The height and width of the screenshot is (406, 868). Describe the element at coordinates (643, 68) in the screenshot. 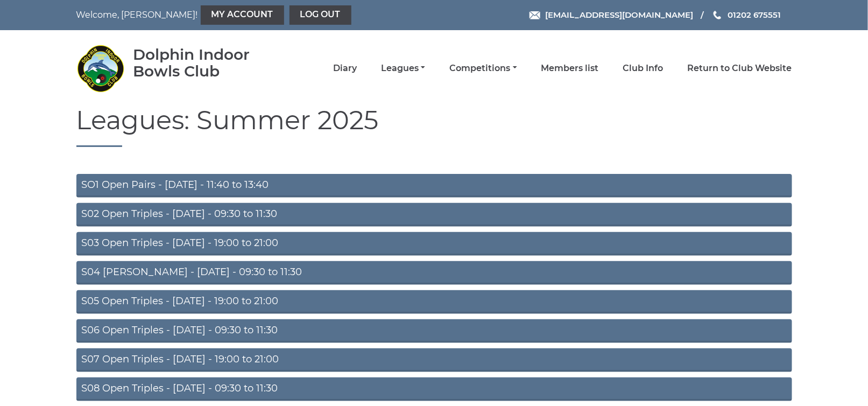

I see `a: Club Info` at that location.